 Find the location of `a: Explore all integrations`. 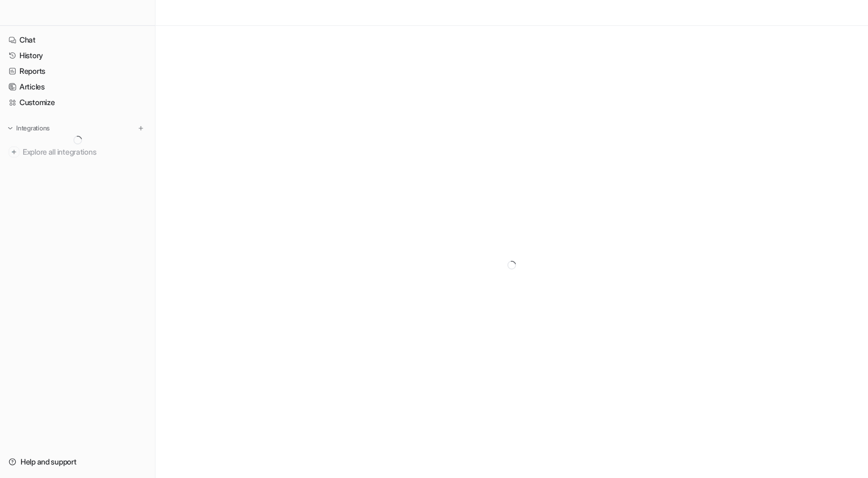

a: Explore all integrations is located at coordinates (77, 152).